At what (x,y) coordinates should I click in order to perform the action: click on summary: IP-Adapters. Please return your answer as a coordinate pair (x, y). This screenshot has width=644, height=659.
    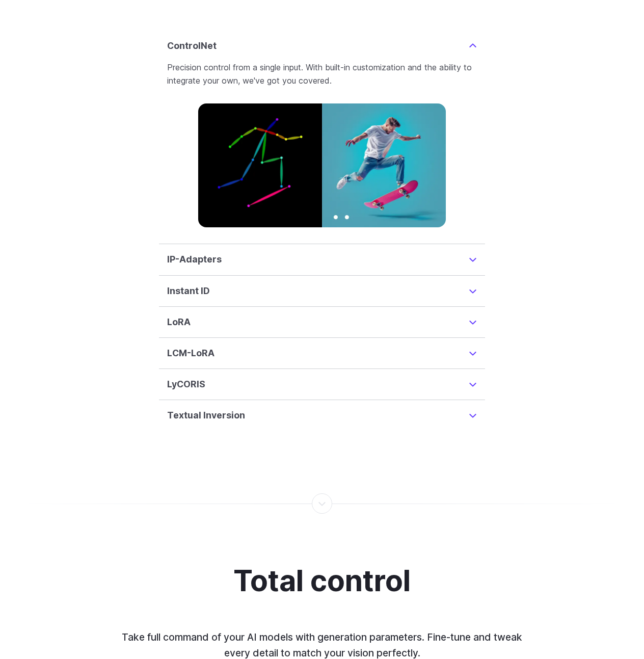
    Looking at the image, I should click on (322, 259).